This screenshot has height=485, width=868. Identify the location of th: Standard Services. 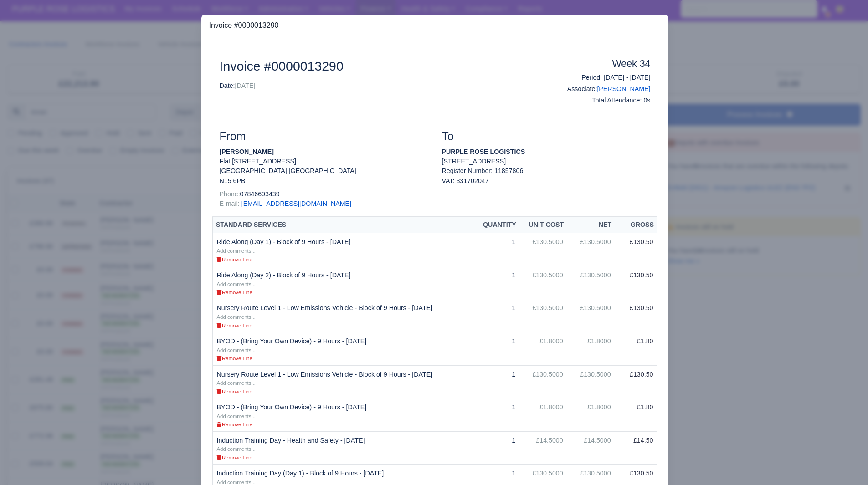
(343, 224).